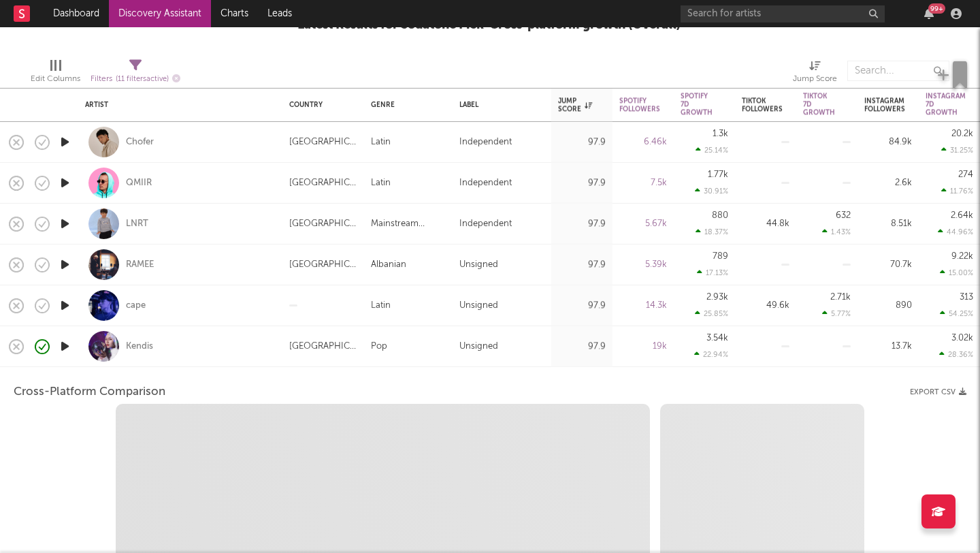 The image size is (980, 553). Describe the element at coordinates (140, 346) in the screenshot. I see `a: Kendis` at that location.